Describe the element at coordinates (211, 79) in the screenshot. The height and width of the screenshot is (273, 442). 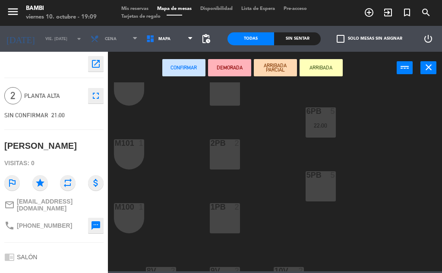
I see `div: 3PB` at that location.